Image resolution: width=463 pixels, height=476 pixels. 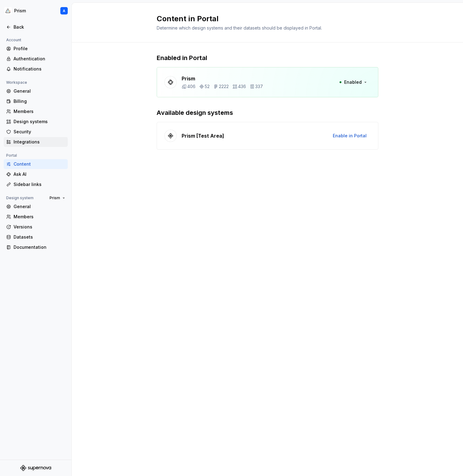 I want to click on a: Supernova Logo, so click(x=36, y=468).